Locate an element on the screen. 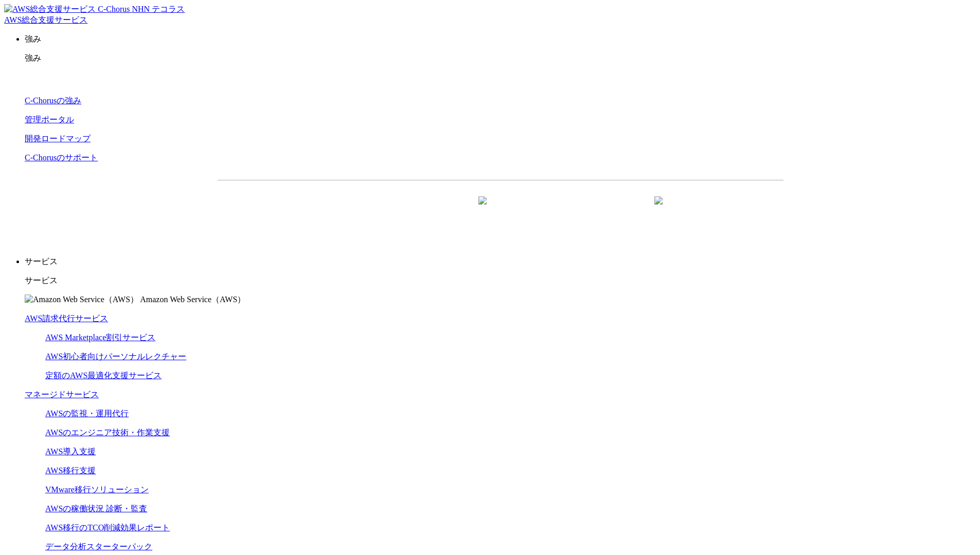 The width and height of the screenshot is (980, 555). a: VMware移行ソリューション is located at coordinates (97, 489).